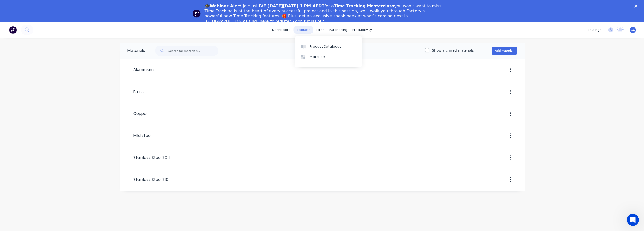  What do you see at coordinates (362, 30) in the screenshot?
I see `div: productivity` at bounding box center [362, 30].